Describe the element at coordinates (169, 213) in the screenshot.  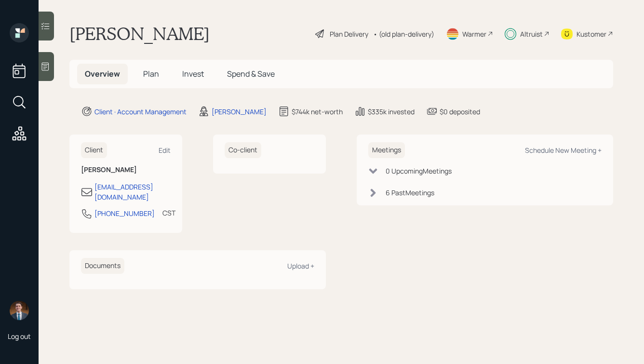
I see `div: CST` at that location.